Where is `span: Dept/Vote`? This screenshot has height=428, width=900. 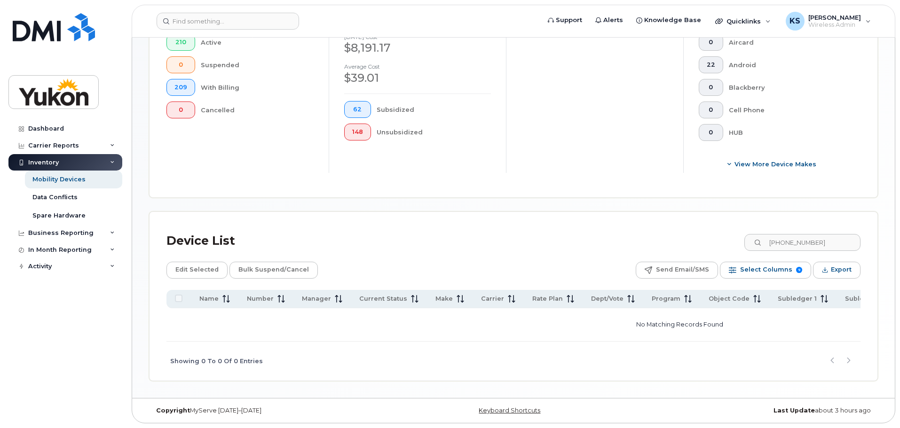
span: Dept/Vote is located at coordinates (607, 299).